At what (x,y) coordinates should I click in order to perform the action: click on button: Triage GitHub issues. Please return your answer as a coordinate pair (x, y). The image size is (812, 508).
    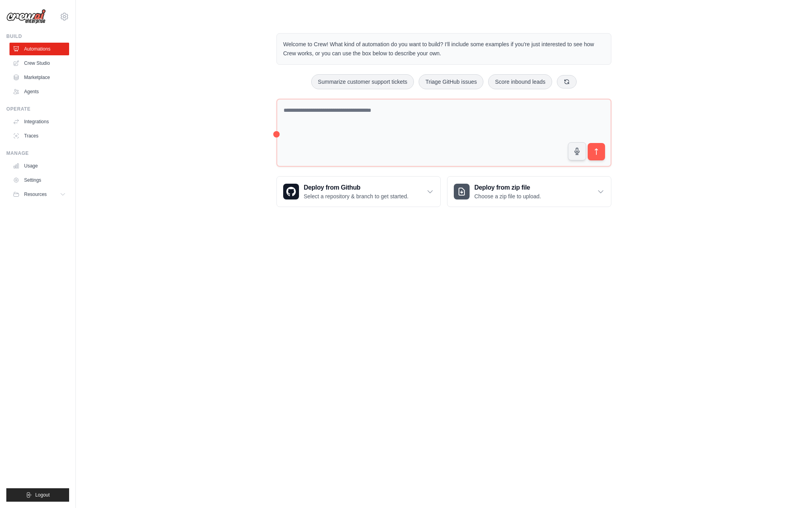
    Looking at the image, I should click on (451, 82).